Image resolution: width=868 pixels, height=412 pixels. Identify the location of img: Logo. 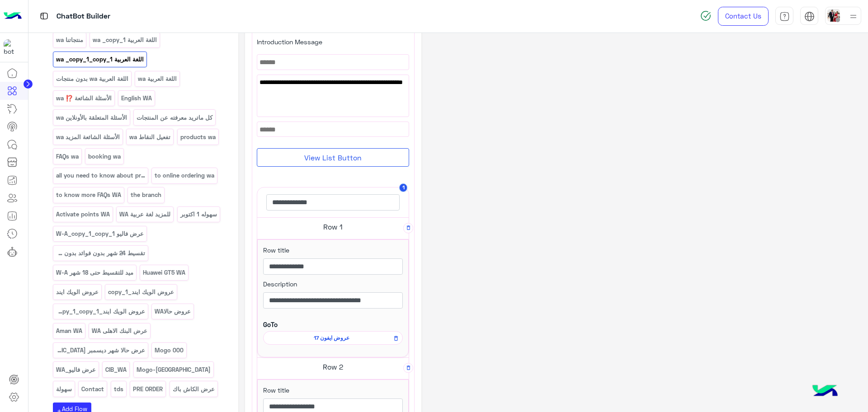
(13, 16).